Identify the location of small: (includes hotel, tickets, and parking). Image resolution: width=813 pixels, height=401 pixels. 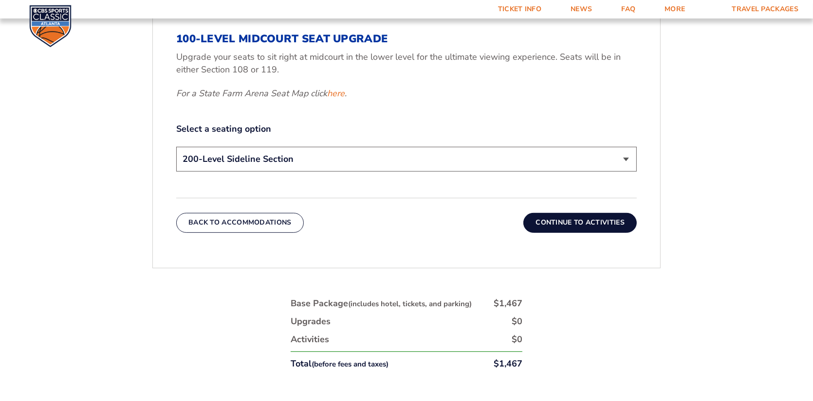
(410, 304).